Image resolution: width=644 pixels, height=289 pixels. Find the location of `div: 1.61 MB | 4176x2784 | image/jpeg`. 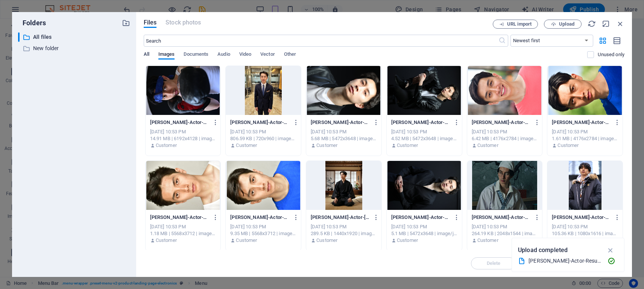

div: 1.61 MB | 4176x2784 | image/jpeg is located at coordinates (585, 139).